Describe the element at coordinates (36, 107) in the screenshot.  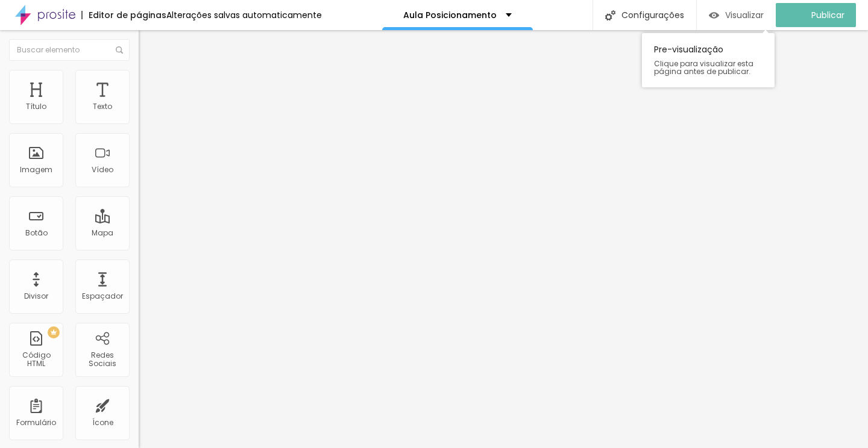
I see `div: Título` at that location.